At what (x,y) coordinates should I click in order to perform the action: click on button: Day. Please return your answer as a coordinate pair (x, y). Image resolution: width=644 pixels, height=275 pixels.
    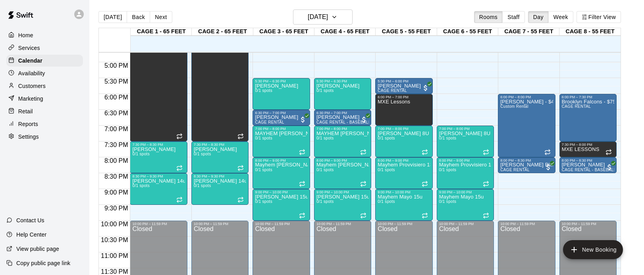
    Looking at the image, I should click on (538, 17).